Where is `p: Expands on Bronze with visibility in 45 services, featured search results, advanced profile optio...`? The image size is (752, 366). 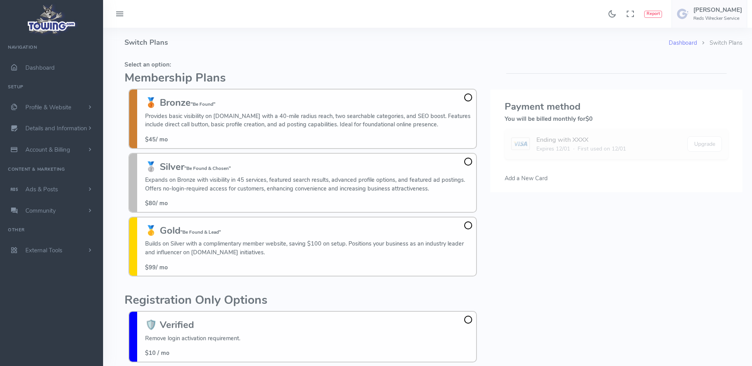
p: Expands on Bronze with visibility in 45 services, featured search results, advanced profile optio... is located at coordinates (308, 184).